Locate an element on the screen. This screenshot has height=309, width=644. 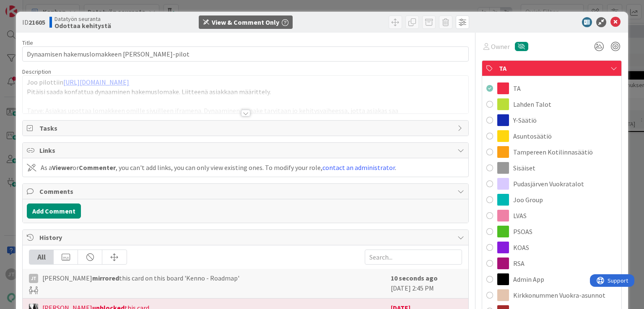
div: JT is located at coordinates (33, 278).